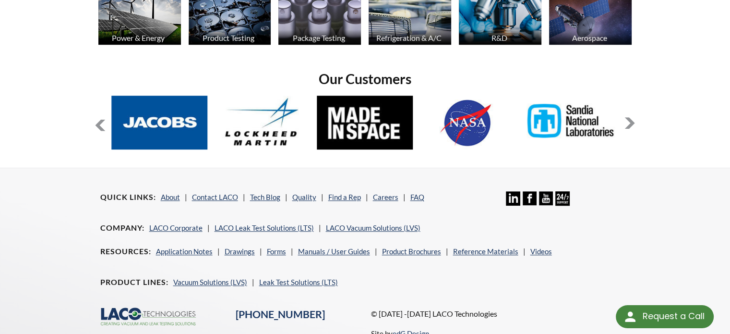 The width and height of the screenshot is (730, 334). What do you see at coordinates (184, 251) in the screenshot?
I see `a: Application Notes` at bounding box center [184, 251].